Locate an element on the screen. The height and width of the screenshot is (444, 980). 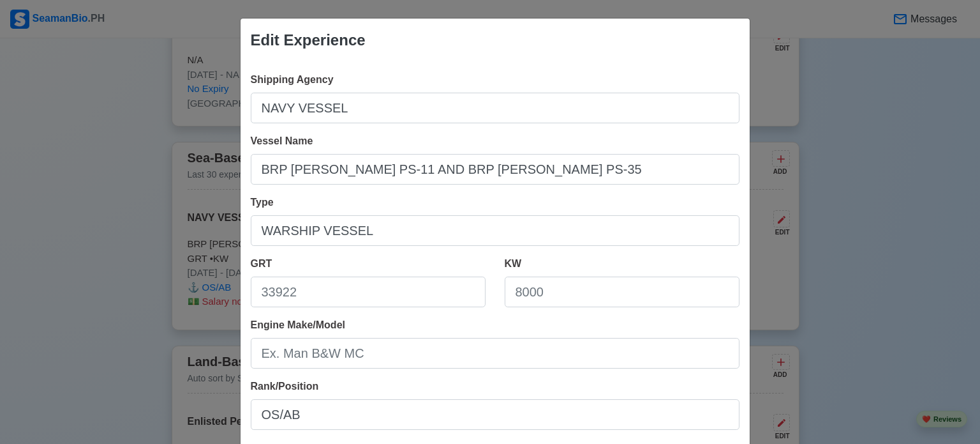
span: Engine Make/Model is located at coordinates (298, 325).